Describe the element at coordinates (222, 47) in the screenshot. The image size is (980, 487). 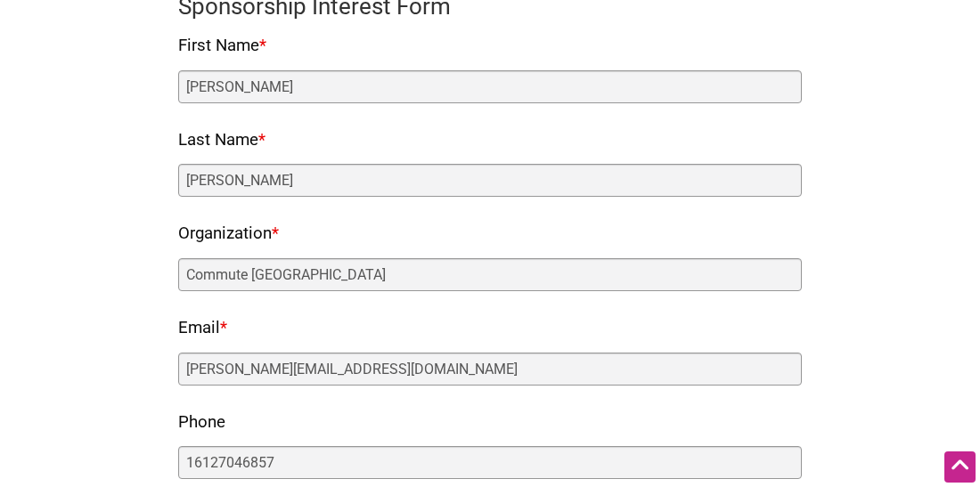
I see `label: First Name` at that location.